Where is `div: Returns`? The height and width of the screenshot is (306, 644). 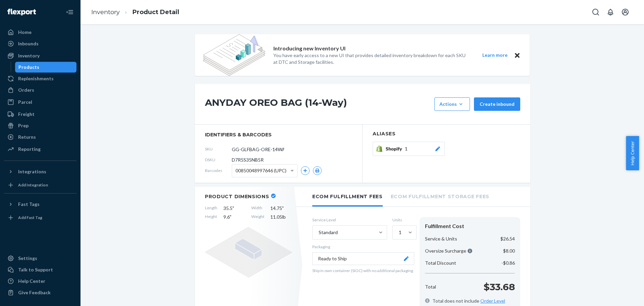
div: Returns is located at coordinates (27, 137).